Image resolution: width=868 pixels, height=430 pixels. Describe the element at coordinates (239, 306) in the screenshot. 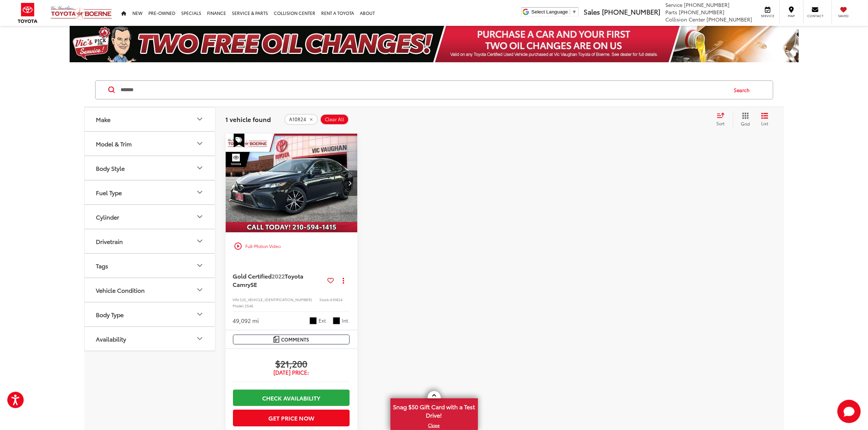

I see `span: Model:` at that location.